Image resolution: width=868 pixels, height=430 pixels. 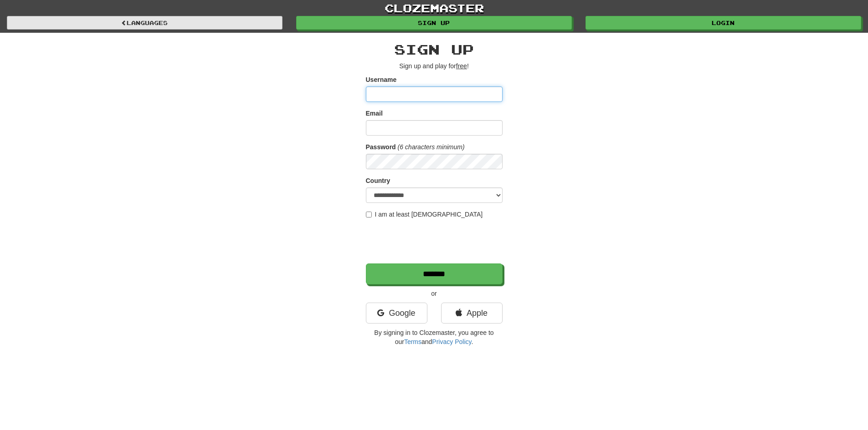 I want to click on label: Password, so click(x=381, y=147).